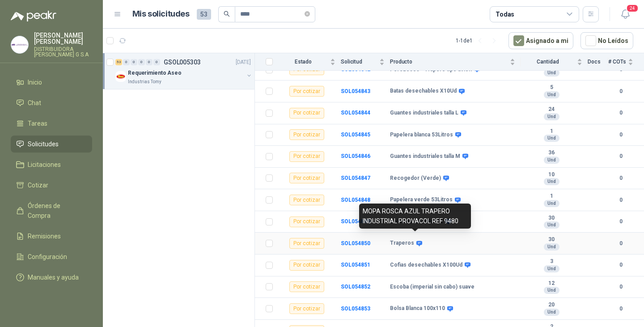  What do you see at coordinates (307, 14) in the screenshot?
I see `span: close-circle` at bounding box center [307, 14].